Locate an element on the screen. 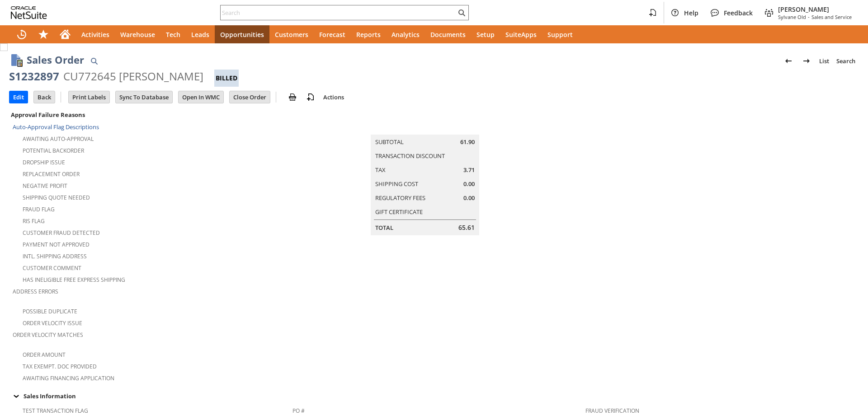 The image size is (868, 415). input: Edit is located at coordinates (19, 97).